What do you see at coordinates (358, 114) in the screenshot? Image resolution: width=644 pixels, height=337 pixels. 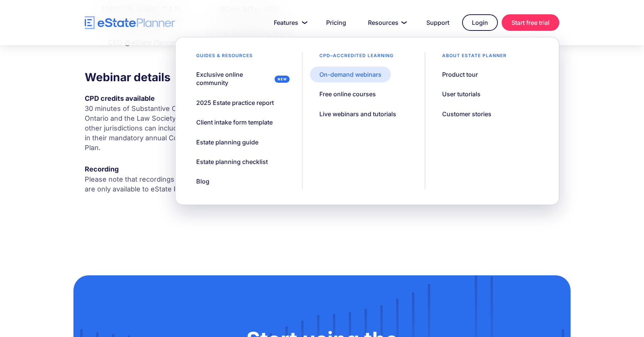 I see `a: Live webinars and tutorials` at bounding box center [358, 114].